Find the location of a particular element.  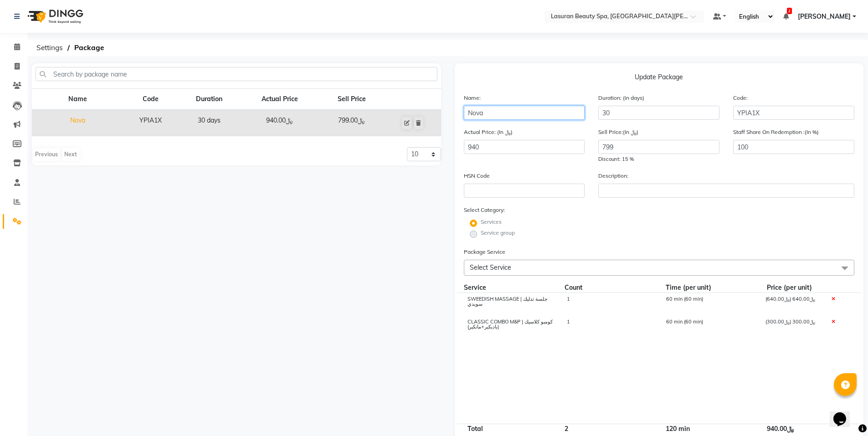

div: ﷼640.00 (﷼640.00) is located at coordinates (791, 304).